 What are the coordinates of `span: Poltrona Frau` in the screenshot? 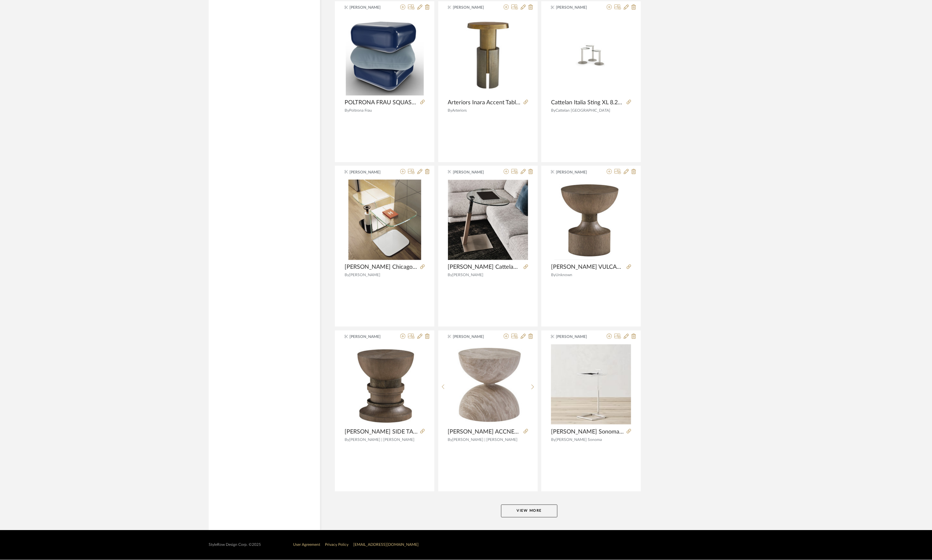 It's located at (360, 111).